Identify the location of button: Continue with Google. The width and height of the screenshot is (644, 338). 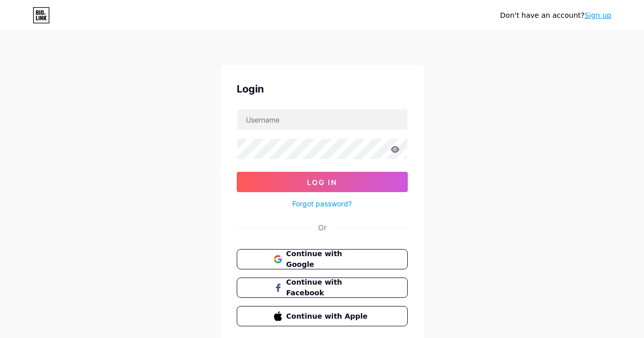
(322, 259).